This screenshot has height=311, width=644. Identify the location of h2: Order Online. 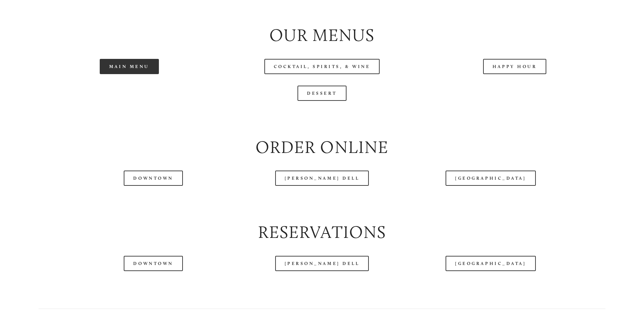
(322, 147).